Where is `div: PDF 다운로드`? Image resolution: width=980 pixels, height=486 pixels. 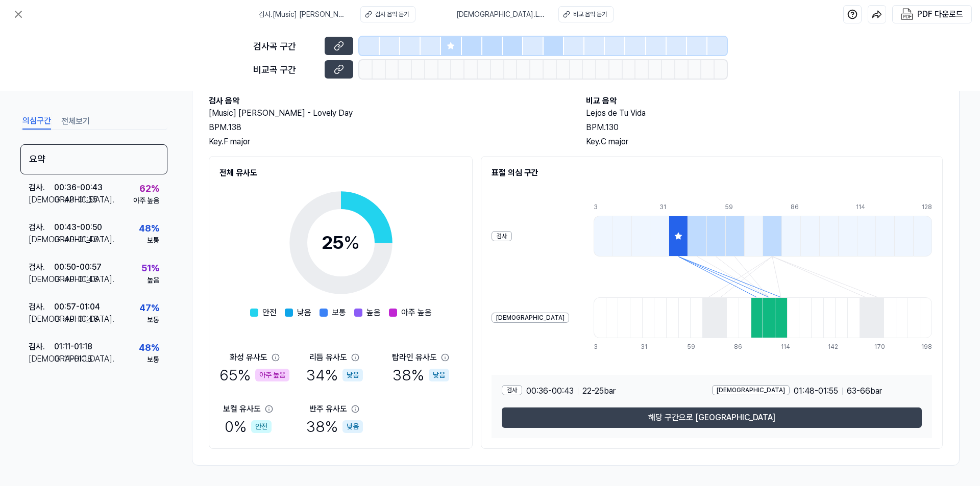
div: PDF 다운로드 is located at coordinates (940, 15).